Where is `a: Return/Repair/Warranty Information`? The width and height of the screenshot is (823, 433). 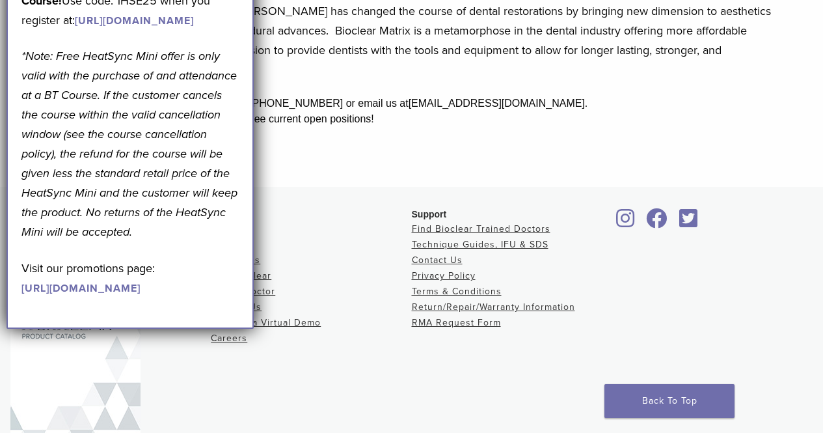
a: Return/Repair/Warranty Information is located at coordinates (493, 306).